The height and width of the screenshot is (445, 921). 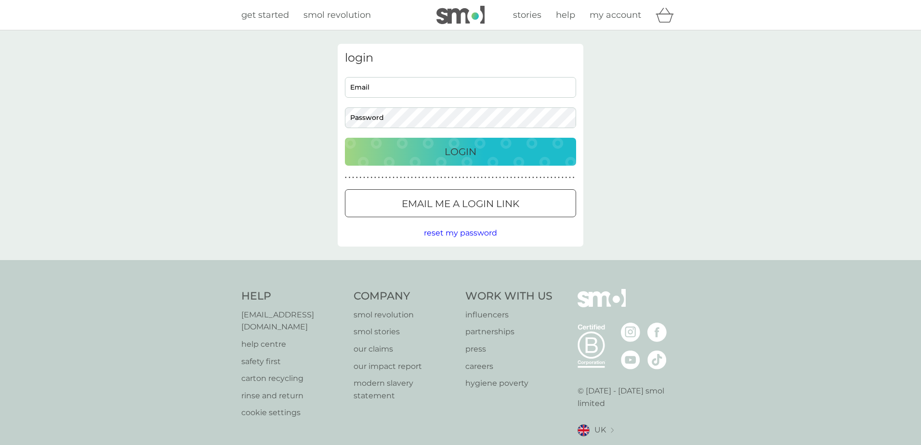 I want to click on span: stories, so click(x=527, y=15).